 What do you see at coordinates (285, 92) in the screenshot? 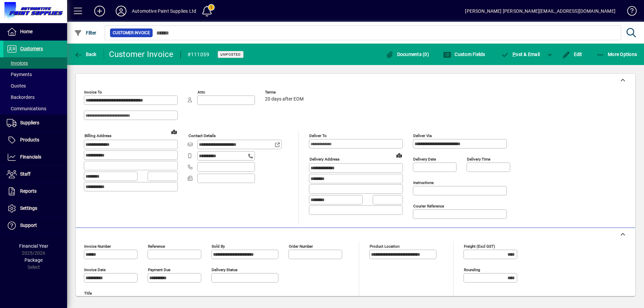
I see `span: Terms` at bounding box center [285, 92].